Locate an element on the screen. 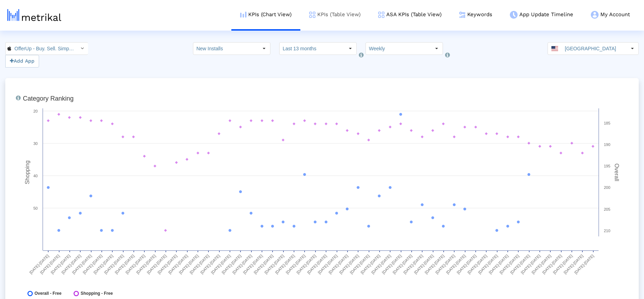  text: 205 is located at coordinates (607, 210).